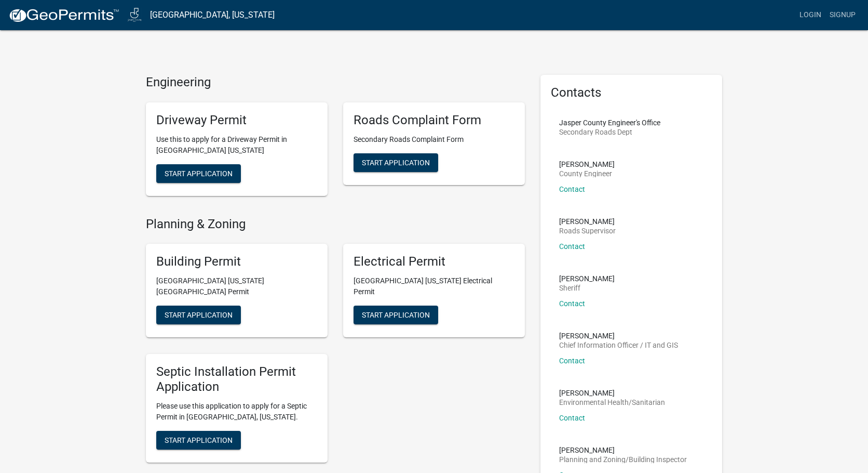 This screenshot has height=473, width=868. I want to click on p: Roads Supervisor, so click(587, 231).